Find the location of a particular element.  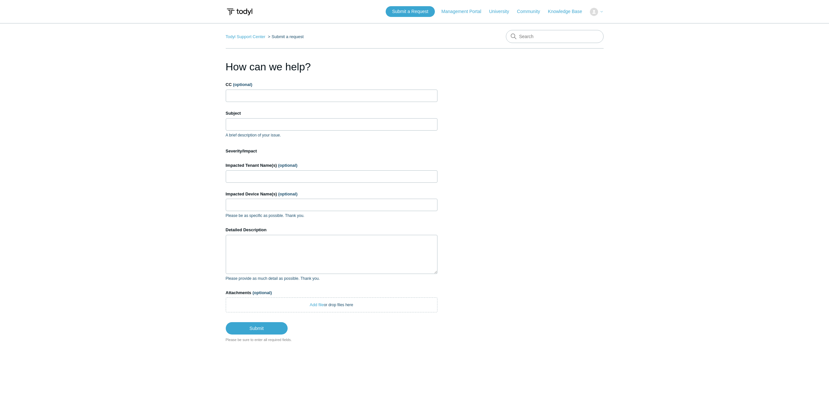

h1: How can we help? is located at coordinates (331, 67).